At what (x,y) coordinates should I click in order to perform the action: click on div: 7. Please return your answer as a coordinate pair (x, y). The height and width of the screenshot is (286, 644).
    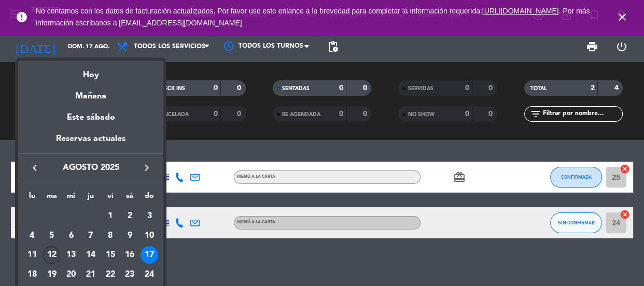
    Looking at the image, I should click on (91, 236).